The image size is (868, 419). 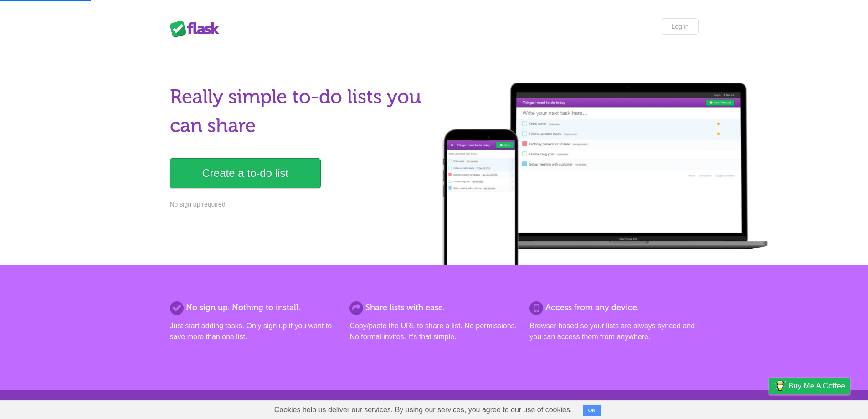 What do you see at coordinates (809, 386) in the screenshot?
I see `a: Buy me a coffee` at bounding box center [809, 386].